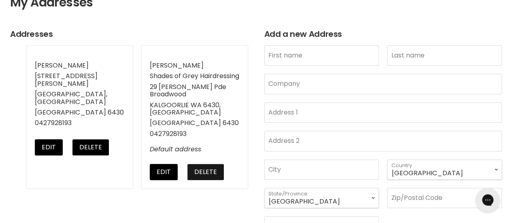 This screenshot has width=512, height=223. I want to click on h2: Addresses, so click(129, 34).